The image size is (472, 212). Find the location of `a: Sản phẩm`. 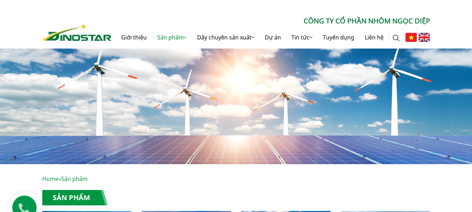

a: Sản phẩm is located at coordinates (172, 37).